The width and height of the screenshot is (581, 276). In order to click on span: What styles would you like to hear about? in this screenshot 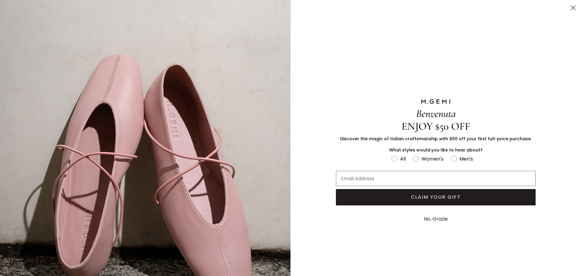, I will do `click(436, 150)`.